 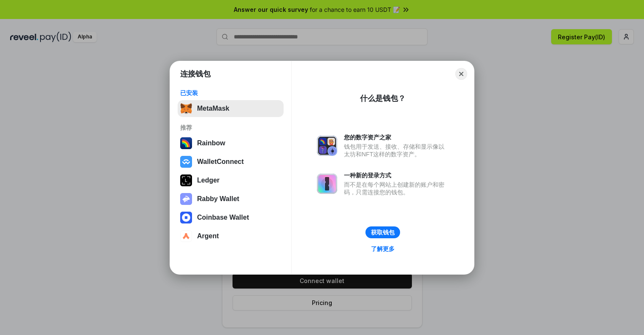 I want to click on button: Rabby Wallet, so click(x=230, y=199).